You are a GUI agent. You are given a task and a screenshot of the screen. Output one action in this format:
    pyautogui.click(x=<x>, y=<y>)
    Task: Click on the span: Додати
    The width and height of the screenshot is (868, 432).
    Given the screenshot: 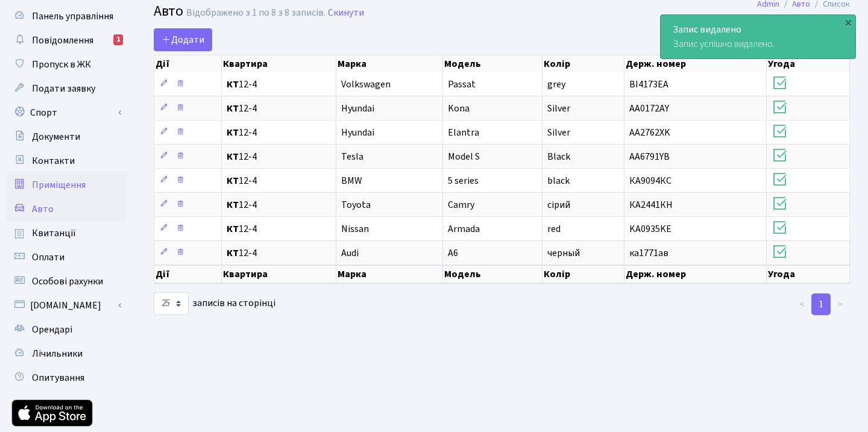 What is the action you would take?
    pyautogui.click(x=183, y=39)
    